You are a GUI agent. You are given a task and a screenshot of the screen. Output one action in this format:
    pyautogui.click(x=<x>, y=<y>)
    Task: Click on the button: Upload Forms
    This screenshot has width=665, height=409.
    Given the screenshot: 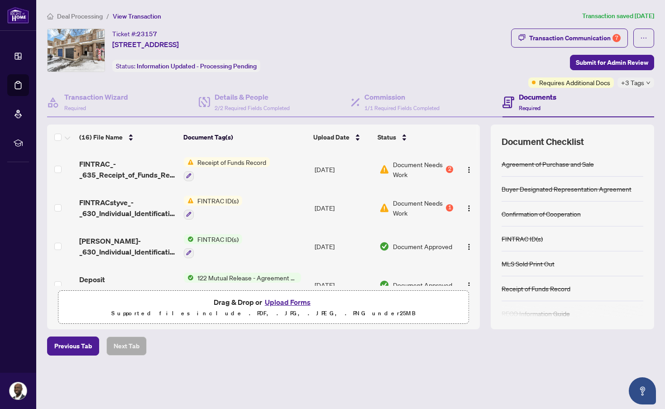 What is the action you would take?
    pyautogui.click(x=287, y=302)
    